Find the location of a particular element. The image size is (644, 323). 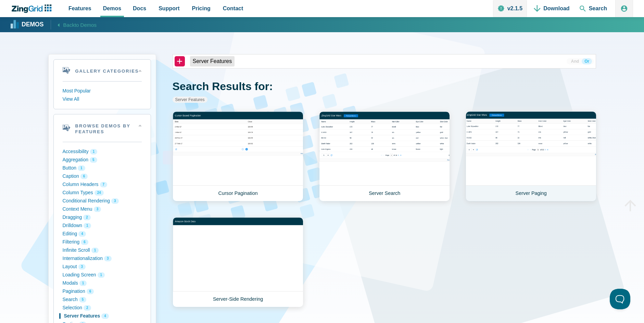

button: Most Popular is located at coordinates (102, 91).